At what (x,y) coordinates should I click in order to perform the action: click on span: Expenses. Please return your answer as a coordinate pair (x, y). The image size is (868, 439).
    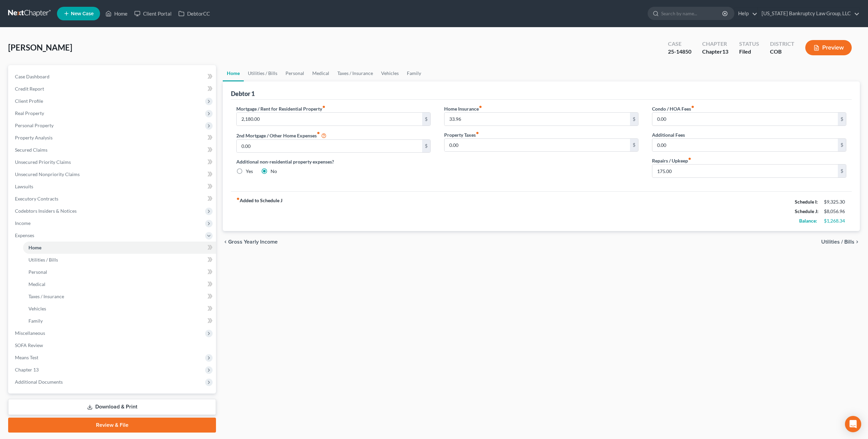
    Looking at the image, I should click on (24, 235).